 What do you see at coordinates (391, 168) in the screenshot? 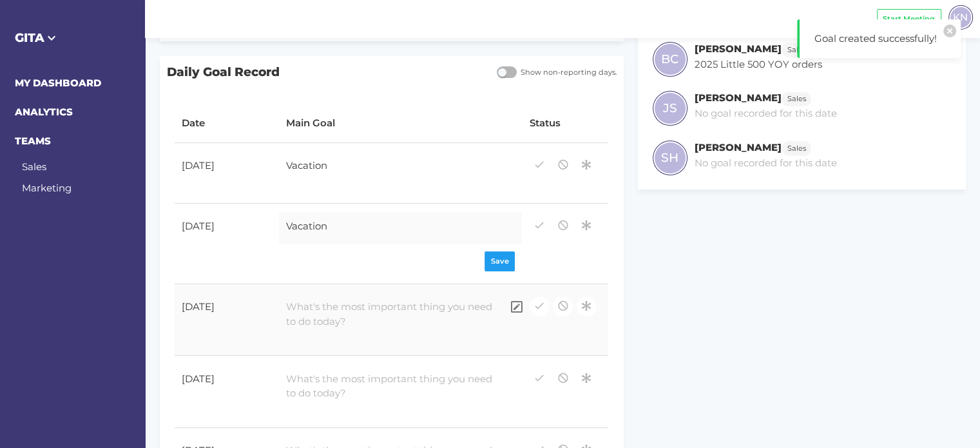
I see `div: Vacation` at bounding box center [391, 168].